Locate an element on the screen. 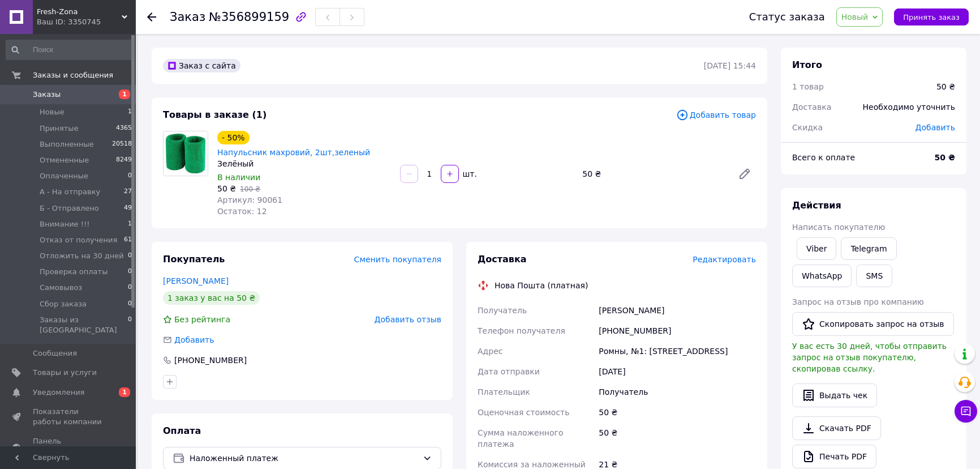 The image size is (980, 469). span: Самовывоз is located at coordinates (60, 287).